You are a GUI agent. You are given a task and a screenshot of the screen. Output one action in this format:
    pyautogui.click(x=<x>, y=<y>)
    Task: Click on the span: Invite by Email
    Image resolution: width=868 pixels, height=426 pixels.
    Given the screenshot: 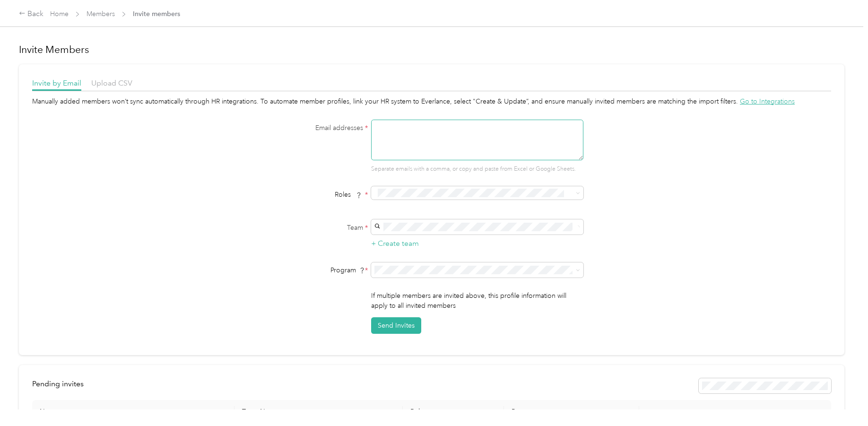 What is the action you would take?
    pyautogui.click(x=57, y=83)
    